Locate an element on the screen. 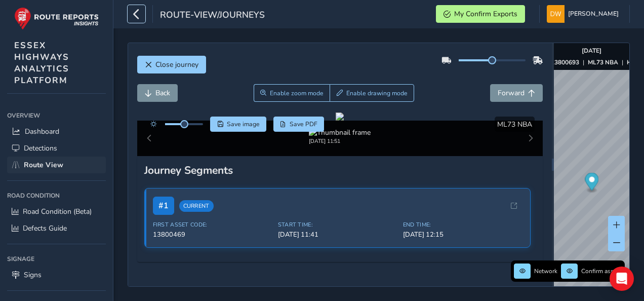 This screenshot has width=644, height=301. button: Forward is located at coordinates (516, 93).